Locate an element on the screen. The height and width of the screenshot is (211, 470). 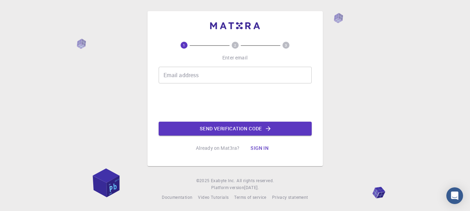
div: Open Intercom Messenger is located at coordinates (454, 196).